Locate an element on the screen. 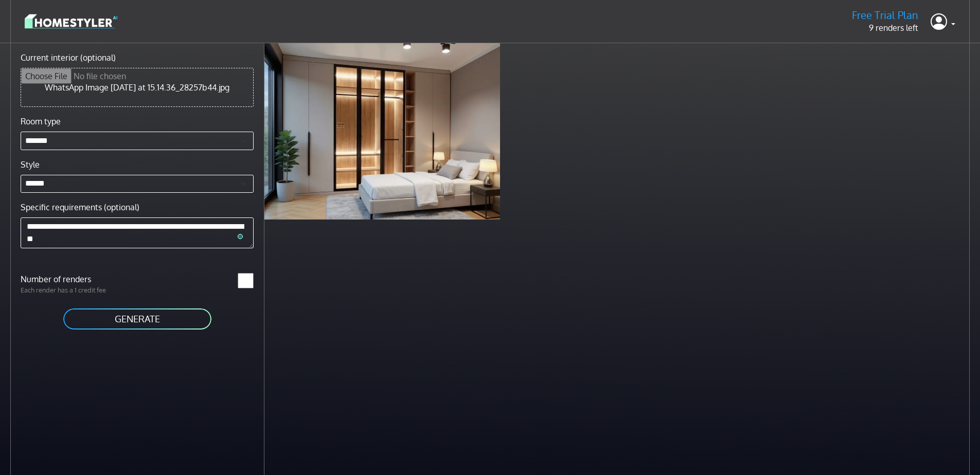 This screenshot has width=980, height=475. label: Current interior (optional) is located at coordinates (68, 58).